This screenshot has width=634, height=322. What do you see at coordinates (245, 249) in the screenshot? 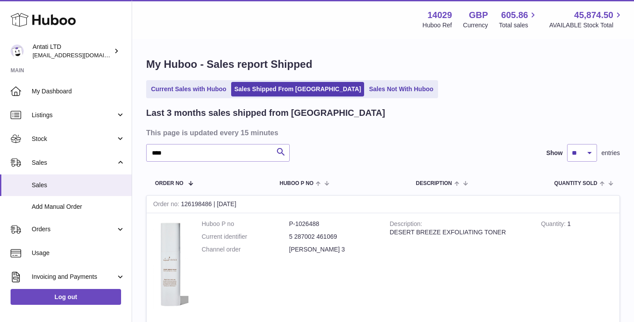
I see `dt: Channel order` at bounding box center [245, 249].